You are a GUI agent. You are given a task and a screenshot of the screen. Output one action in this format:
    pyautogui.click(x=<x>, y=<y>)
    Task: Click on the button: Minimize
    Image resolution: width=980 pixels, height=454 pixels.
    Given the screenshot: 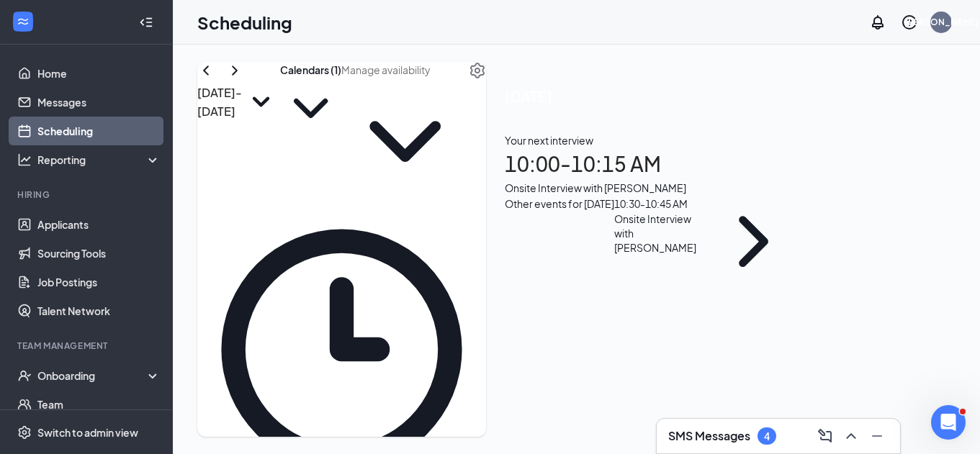 What is the action you would take?
    pyautogui.click(x=876, y=436)
    